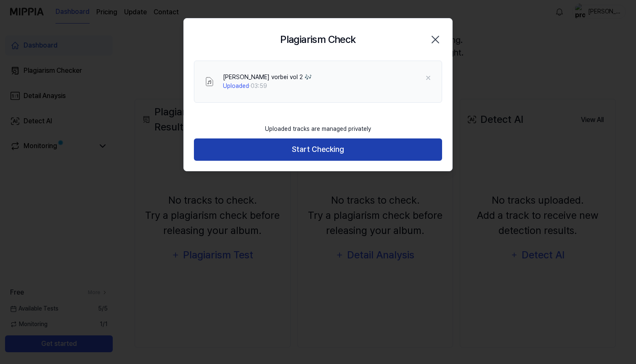 This screenshot has width=636, height=364. What do you see at coordinates (318, 129) in the screenshot?
I see `div: Uploaded tracks are managed privately` at bounding box center [318, 129].